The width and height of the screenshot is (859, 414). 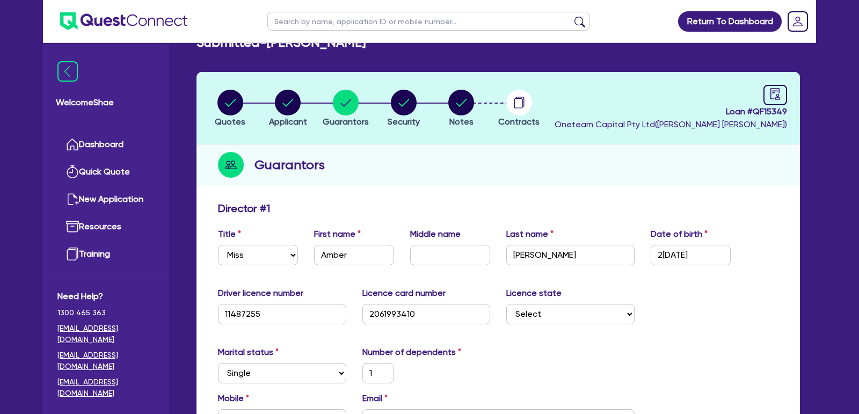 What do you see at coordinates (248, 352) in the screenshot?
I see `label: Marital status` at bounding box center [248, 352].